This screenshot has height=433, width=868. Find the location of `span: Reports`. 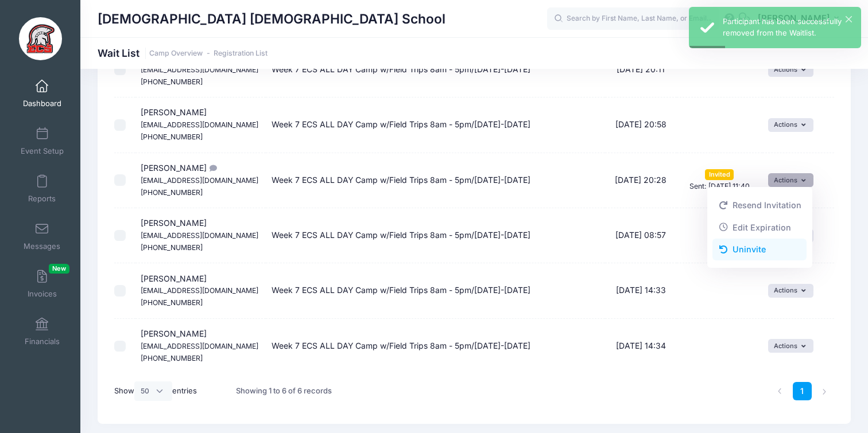

span: Reports is located at coordinates (42, 199).